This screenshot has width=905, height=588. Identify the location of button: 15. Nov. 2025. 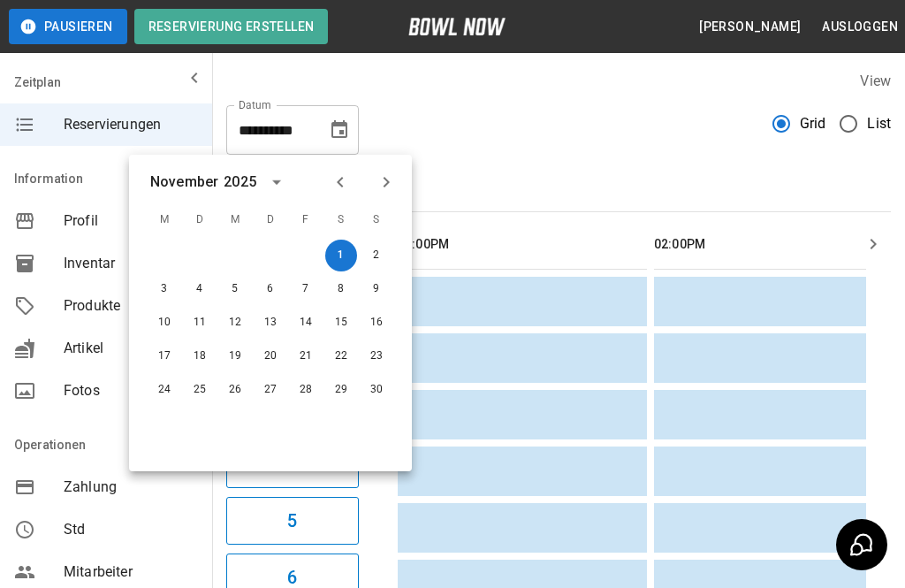
(341, 323).